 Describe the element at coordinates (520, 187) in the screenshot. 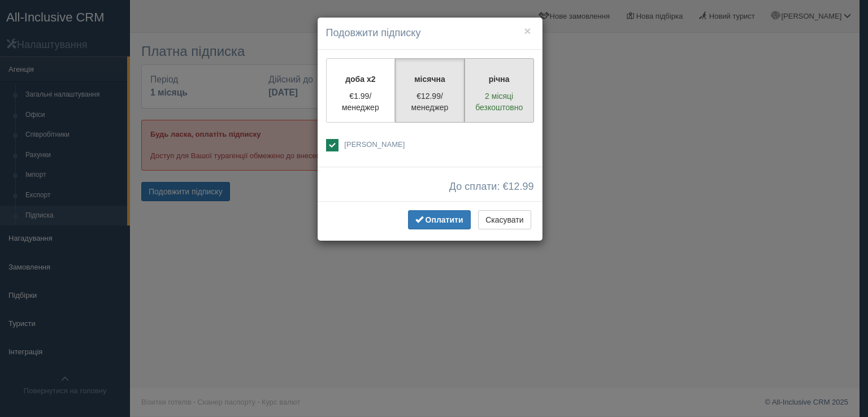

I see `span: 12.99` at that location.